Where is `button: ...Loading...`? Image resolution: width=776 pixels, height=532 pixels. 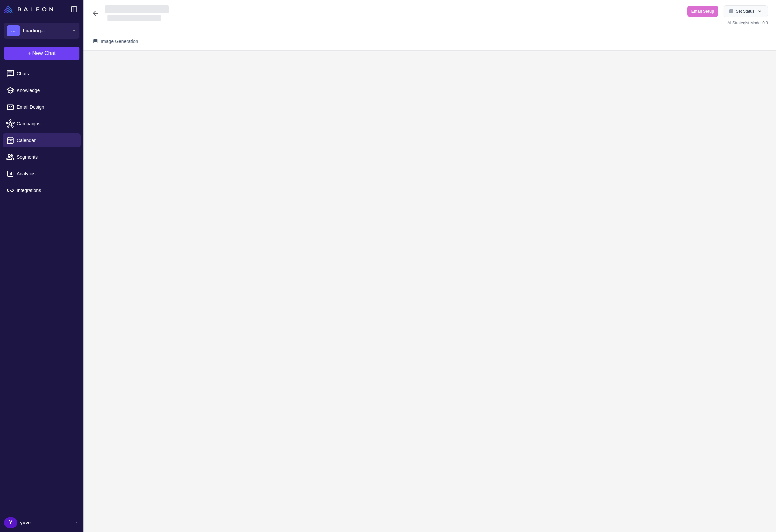 button: ...Loading... is located at coordinates (42, 31).